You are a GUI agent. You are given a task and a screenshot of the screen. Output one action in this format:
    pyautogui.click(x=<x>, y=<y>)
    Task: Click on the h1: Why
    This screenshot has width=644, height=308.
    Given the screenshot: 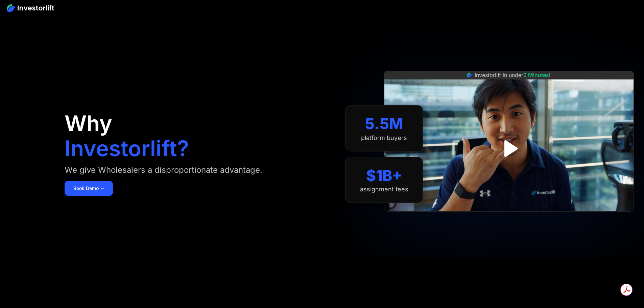 What is the action you would take?
    pyautogui.click(x=88, y=123)
    